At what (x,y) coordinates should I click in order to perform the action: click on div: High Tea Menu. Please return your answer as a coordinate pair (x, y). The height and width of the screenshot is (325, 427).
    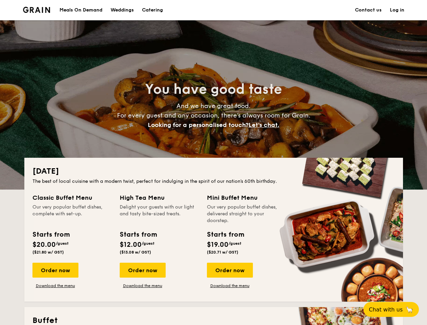
    Looking at the image, I should click on (159, 198).